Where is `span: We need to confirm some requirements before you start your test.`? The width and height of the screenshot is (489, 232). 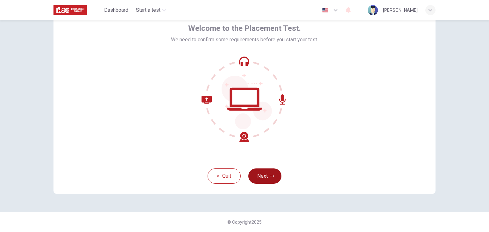 span: We need to confirm some requirements before you start your test. is located at coordinates (244, 40).